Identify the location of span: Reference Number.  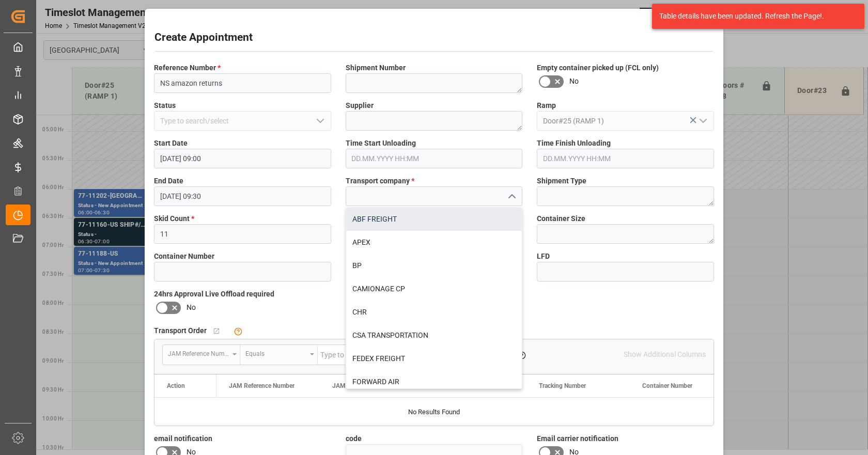
(187, 68).